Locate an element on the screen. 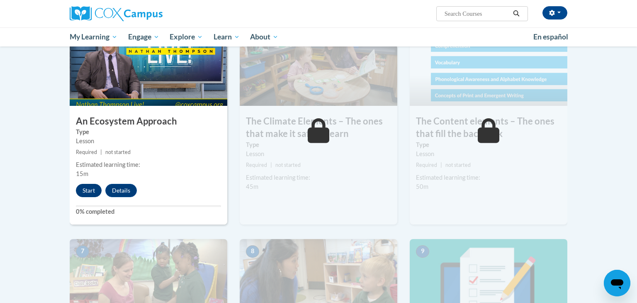 The height and width of the screenshot is (303, 637). button: Start is located at coordinates (89, 190).